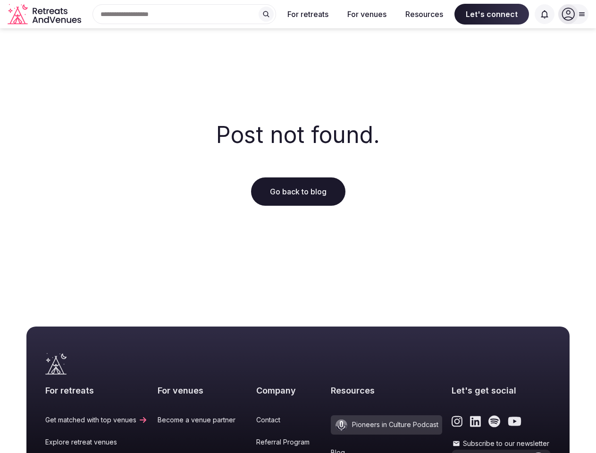 The image size is (596, 453). I want to click on label: Subscribe to our newsletter, so click(501, 444).